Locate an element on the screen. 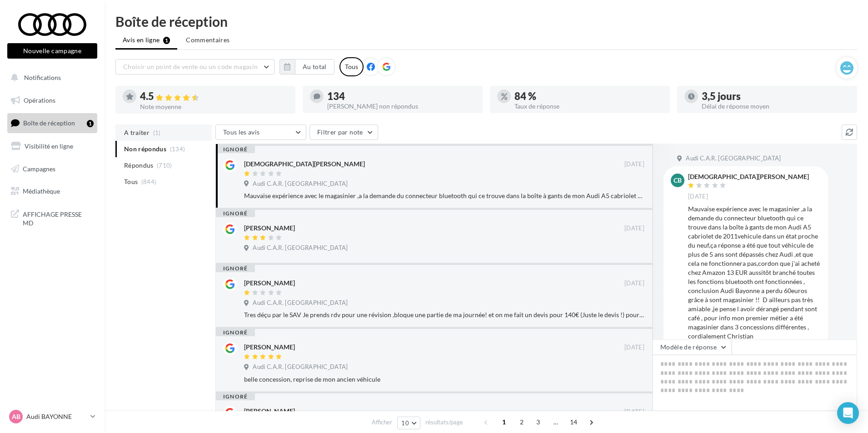 This screenshot has height=433, width=868. span: 1 is located at coordinates (504, 422).